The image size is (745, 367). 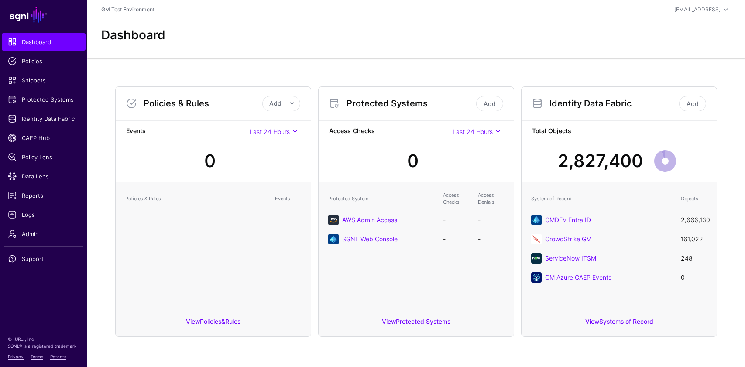 I want to click on strong: Events, so click(x=188, y=131).